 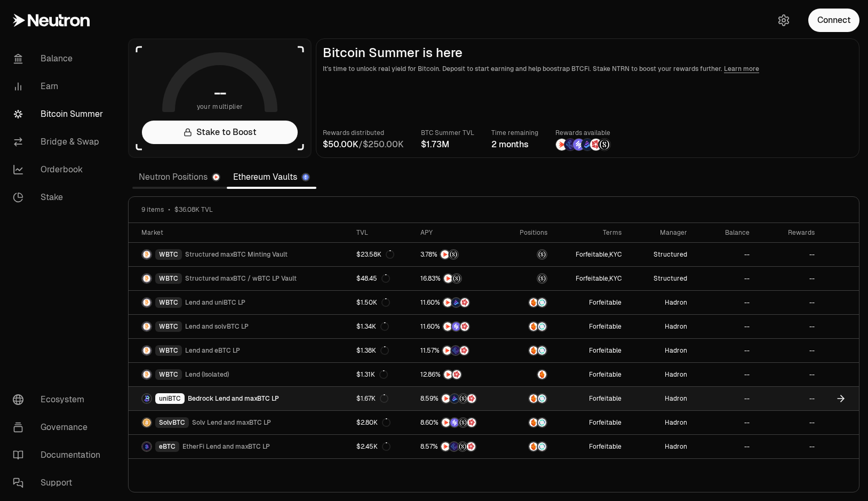 I want to click on div: TVL, so click(x=382, y=233).